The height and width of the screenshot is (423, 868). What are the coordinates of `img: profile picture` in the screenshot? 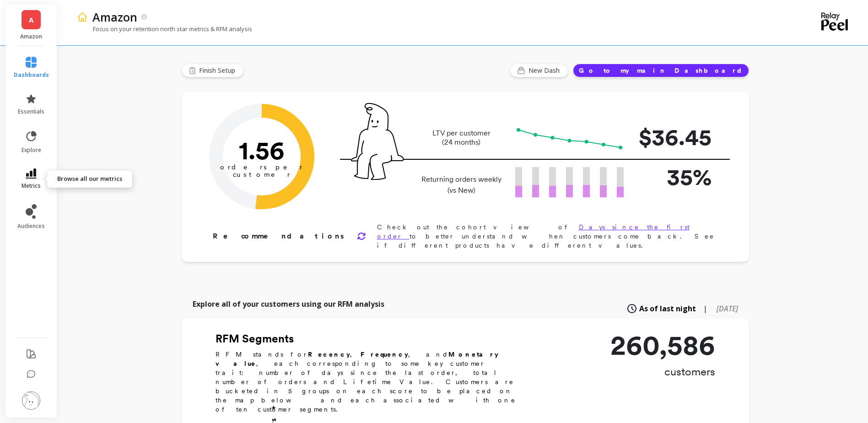 It's located at (31, 400).